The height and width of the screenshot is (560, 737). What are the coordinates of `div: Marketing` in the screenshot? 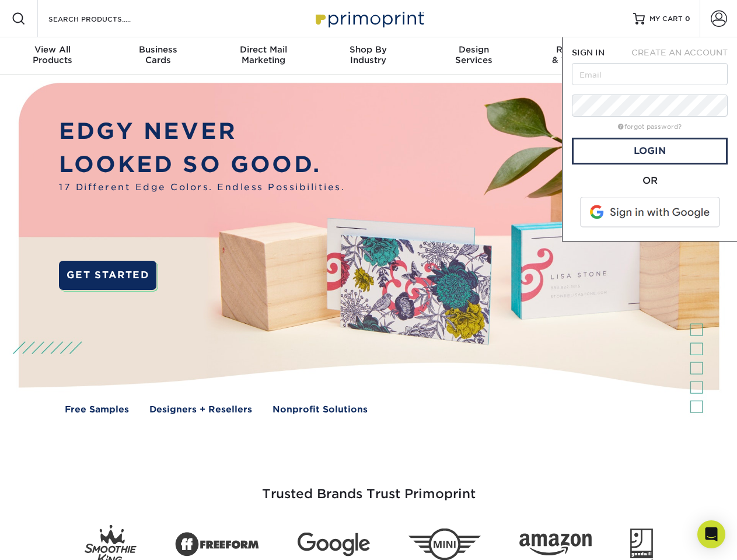 It's located at (263, 55).